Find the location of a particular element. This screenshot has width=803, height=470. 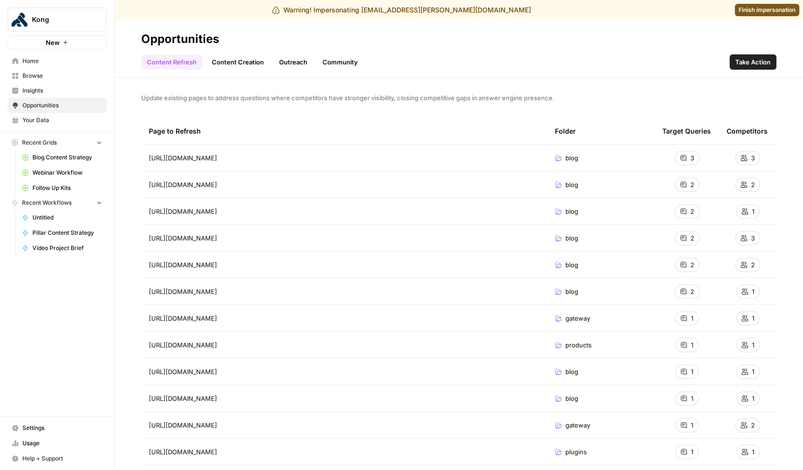

span: Browse is located at coordinates (62, 76).